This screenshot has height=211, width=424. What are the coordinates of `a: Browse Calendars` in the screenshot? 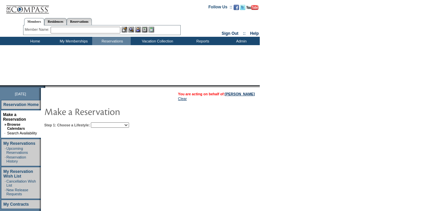 It's located at (16, 127).